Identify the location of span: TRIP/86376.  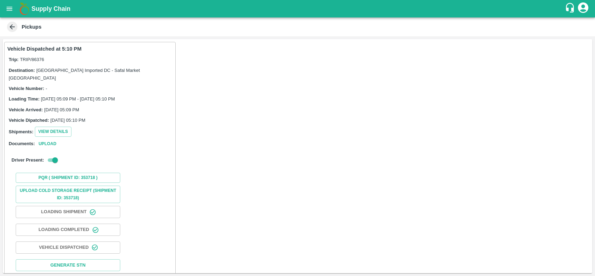
(32, 59).